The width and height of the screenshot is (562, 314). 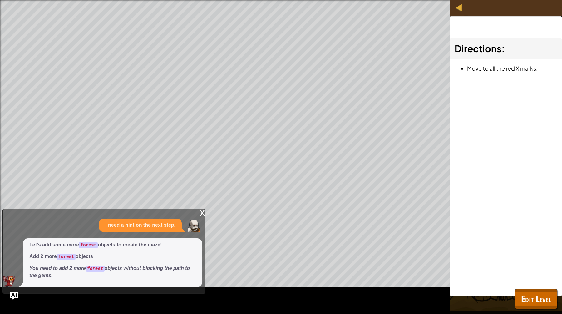 I want to click on img: Player, so click(x=194, y=226).